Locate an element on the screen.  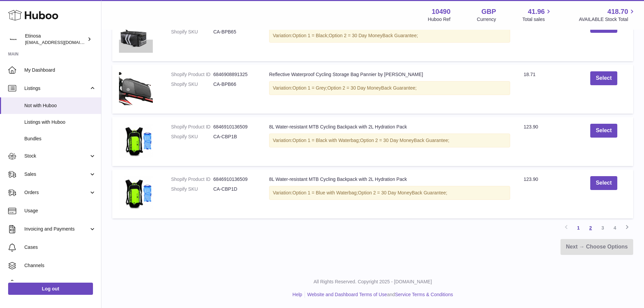
img: internalAdmin-10490@internal.huboo.com is located at coordinates (13, 39).